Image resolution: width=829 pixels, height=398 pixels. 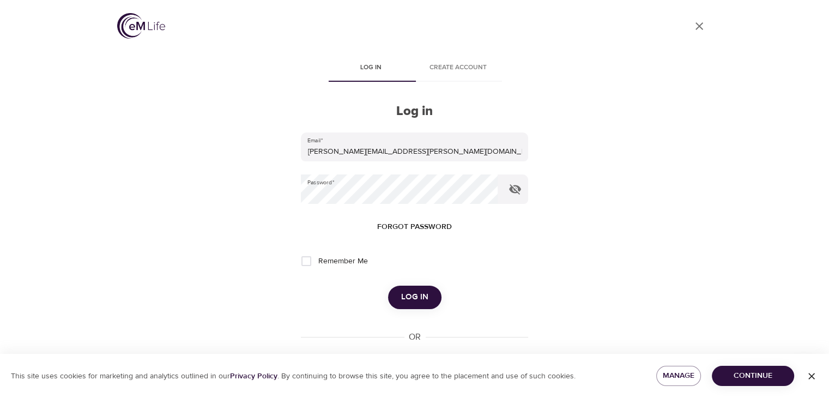 What do you see at coordinates (415, 337) in the screenshot?
I see `div: OR` at bounding box center [415, 337].